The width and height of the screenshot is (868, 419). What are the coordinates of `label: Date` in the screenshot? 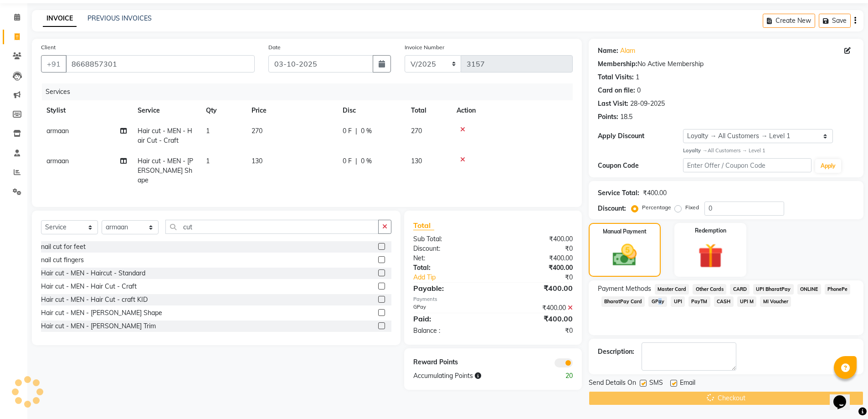 It's located at (274, 47).